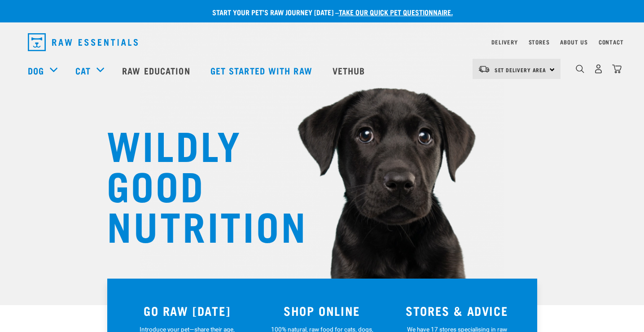  I want to click on span: Set Delivery Area, so click(521, 69).